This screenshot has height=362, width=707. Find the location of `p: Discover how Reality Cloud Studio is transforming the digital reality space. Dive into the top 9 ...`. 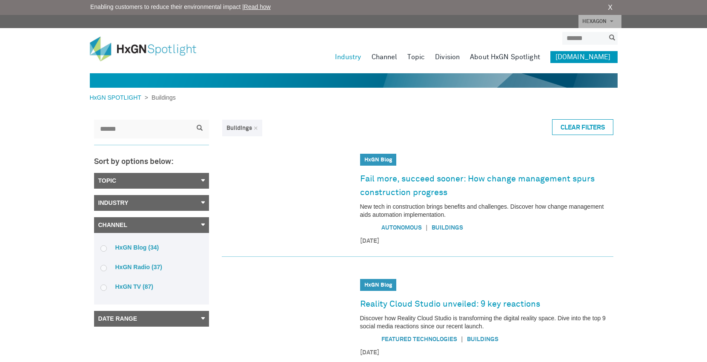

p: Discover how Reality Cloud Studio is transforming the digital reality space. Dive into the top 9 ... is located at coordinates (486, 322).